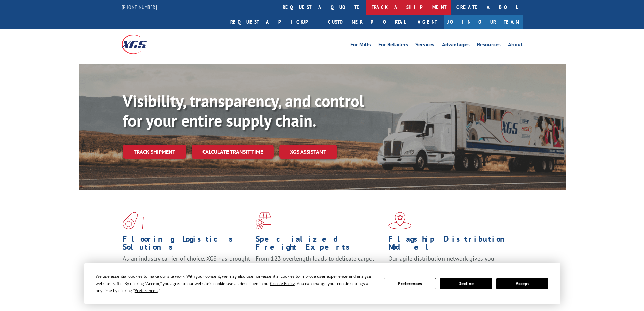  Describe the element at coordinates (146, 290) in the screenshot. I see `span: Preferences` at that location.